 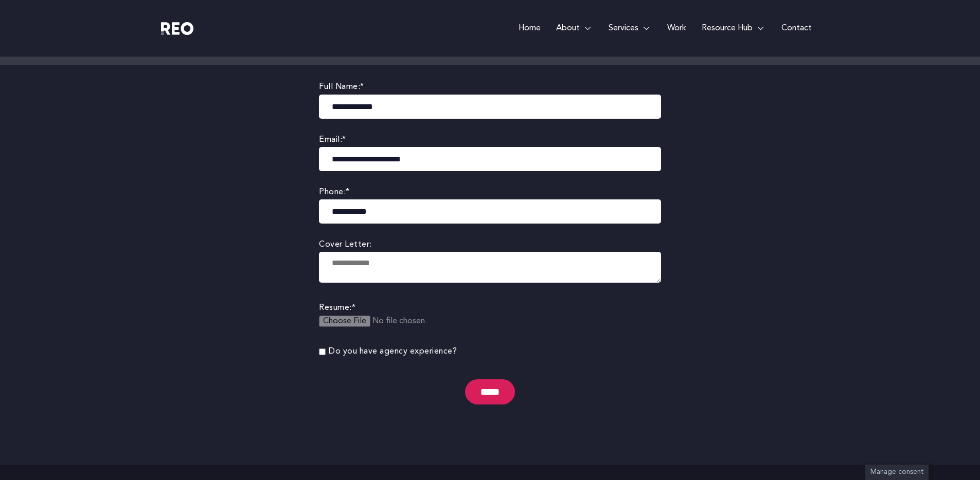 What do you see at coordinates (489, 87) in the screenshot?
I see `label: Full Name:` at bounding box center [489, 87].